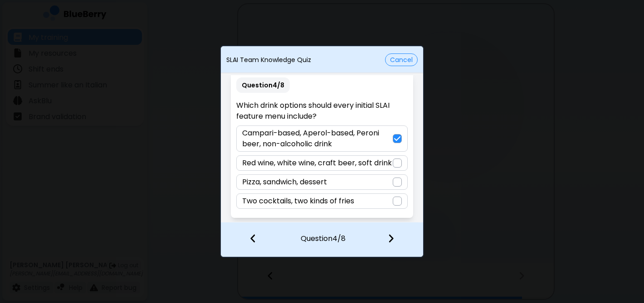 The width and height of the screenshot is (644, 303). I want to click on p: SLAI Team Knowledge Quiz, so click(269, 60).